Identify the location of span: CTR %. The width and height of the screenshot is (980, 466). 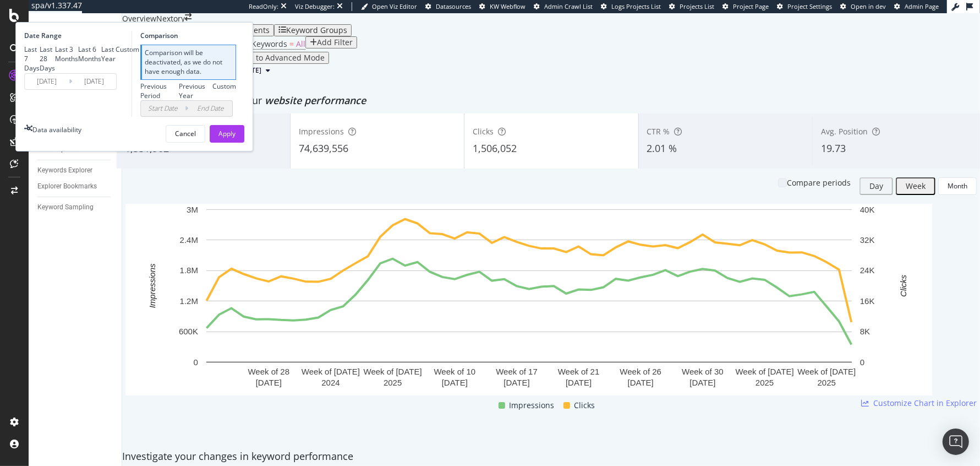
(659, 131).